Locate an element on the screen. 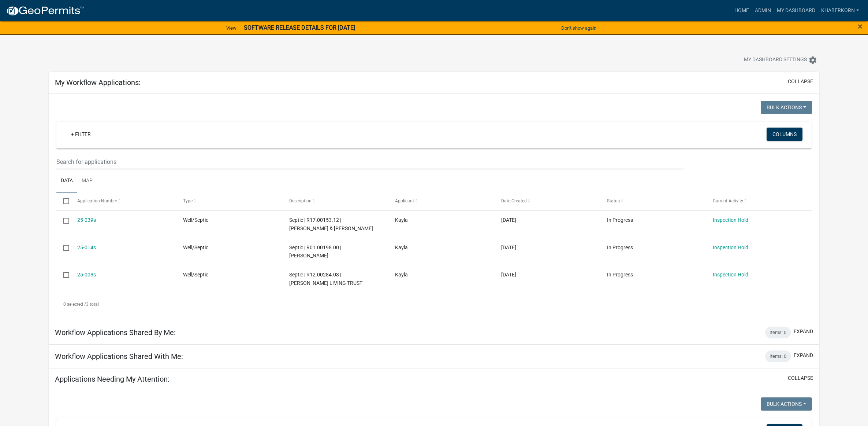 This screenshot has width=868, height=426. datatable-header-cell: Status is located at coordinates (653, 201).